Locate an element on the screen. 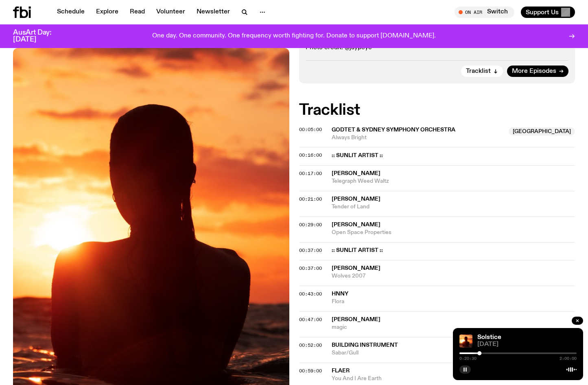 Image resolution: width=588 pixels, height=385 pixels. span: Always Bright is located at coordinates (418, 137).